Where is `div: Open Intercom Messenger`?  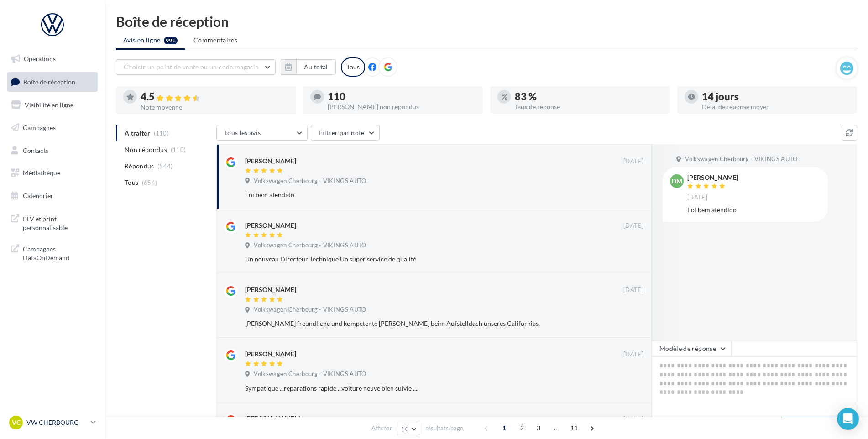
div: Open Intercom Messenger is located at coordinates (848, 419).